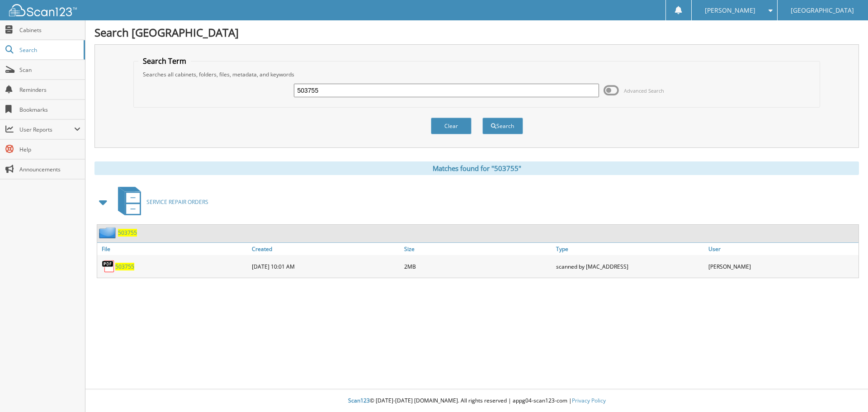  Describe the element at coordinates (846, 390) in the screenshot. I see `div: Chat Widget` at that location.